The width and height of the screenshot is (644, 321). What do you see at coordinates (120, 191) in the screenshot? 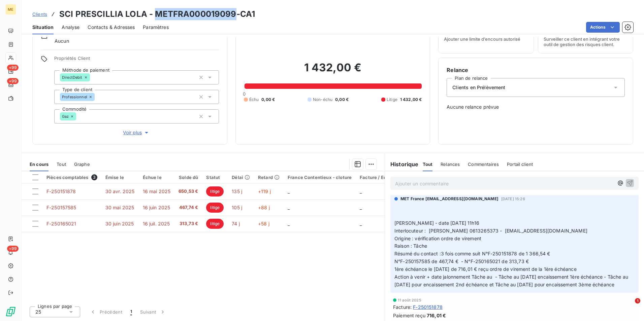
I see `span: 30 avr. 2025` at bounding box center [120, 191].